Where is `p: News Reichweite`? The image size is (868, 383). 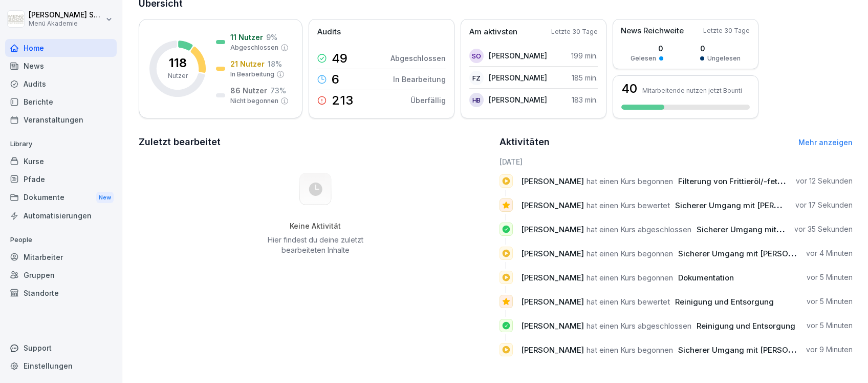 p: News Reichweite is located at coordinates (653, 30).